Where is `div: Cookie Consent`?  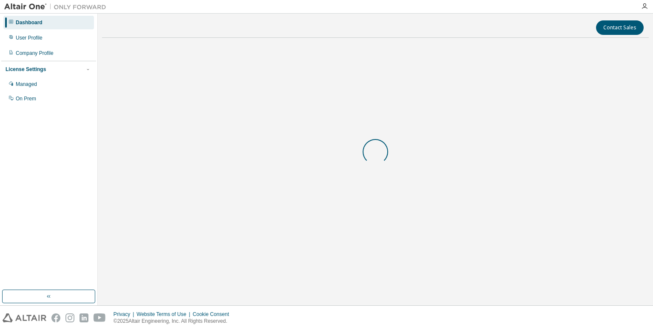
div: Cookie Consent is located at coordinates (213, 314).